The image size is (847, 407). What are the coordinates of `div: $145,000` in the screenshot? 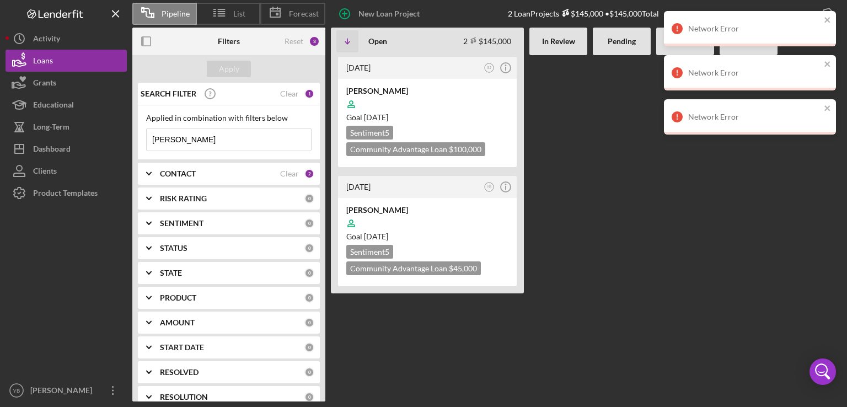 It's located at (581, 13).